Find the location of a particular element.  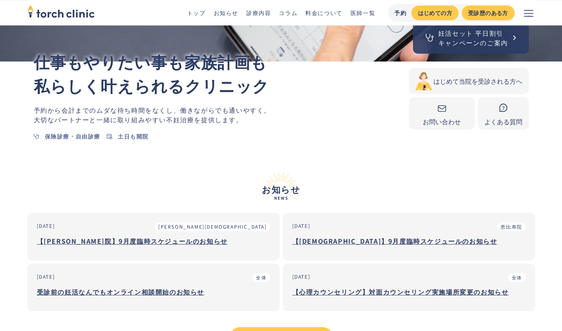

div: 妊活セット 平日割引 キャンペーンのご案内 is located at coordinates (474, 38).